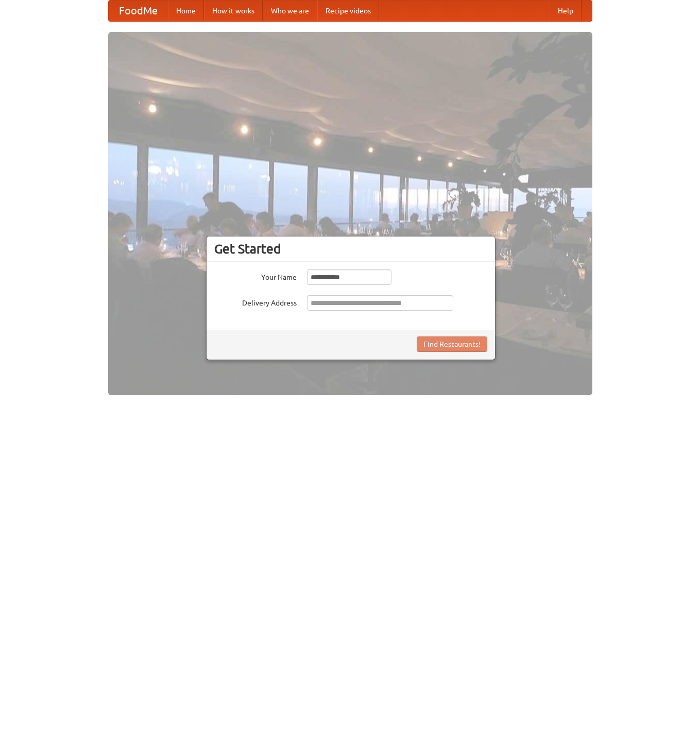  Describe the element at coordinates (348, 11) in the screenshot. I see `a: Recipe videos` at that location.